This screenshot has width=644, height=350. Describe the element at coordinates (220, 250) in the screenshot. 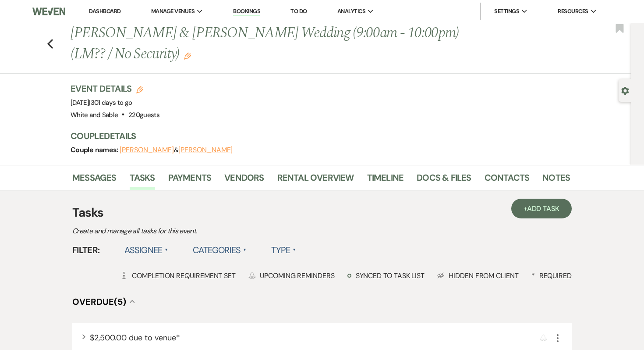

I see `label: Categories` at that location.